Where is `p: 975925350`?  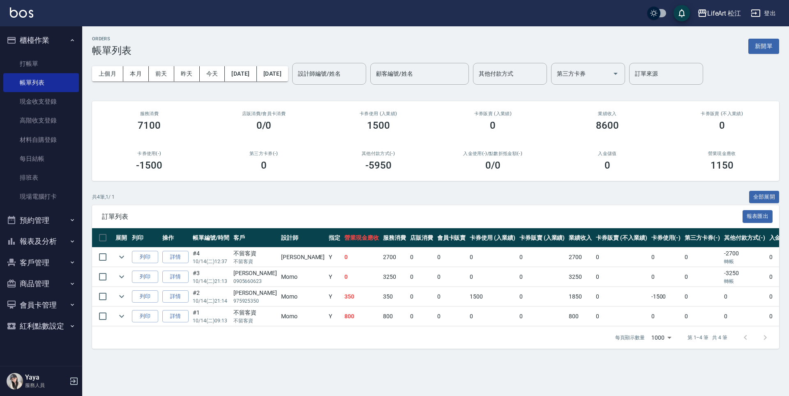 p: 975925350 is located at coordinates (255, 301).